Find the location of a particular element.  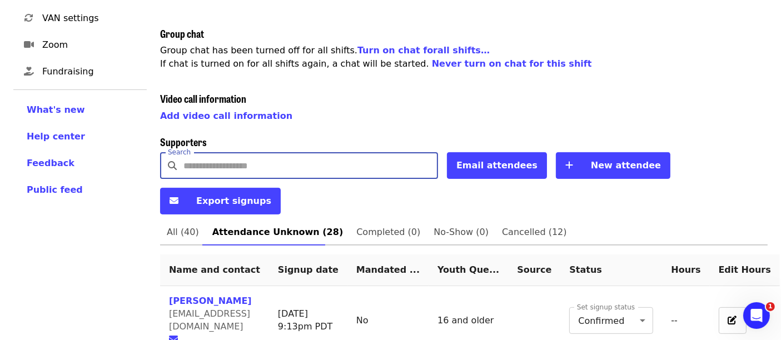

button: New attendee is located at coordinates (613, 166).